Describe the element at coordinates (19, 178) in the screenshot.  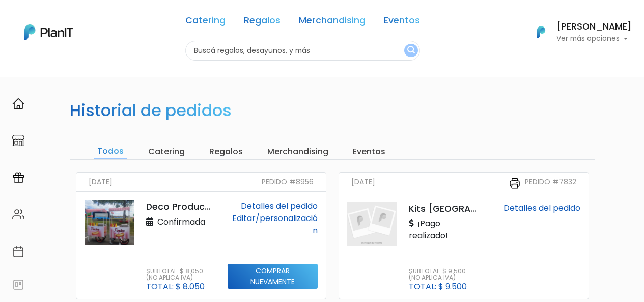
I see `img: campaigns-02234683943229c281be62815700db0a1741e53638e28bf9629b52c665b00959.svg` at that location.